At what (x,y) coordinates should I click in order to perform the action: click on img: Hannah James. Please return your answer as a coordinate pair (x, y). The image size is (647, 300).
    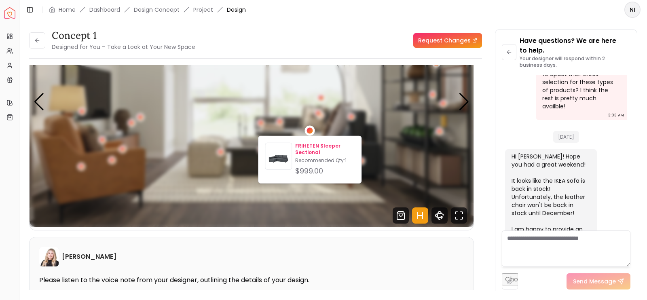
    Looking at the image, I should click on (49, 257).